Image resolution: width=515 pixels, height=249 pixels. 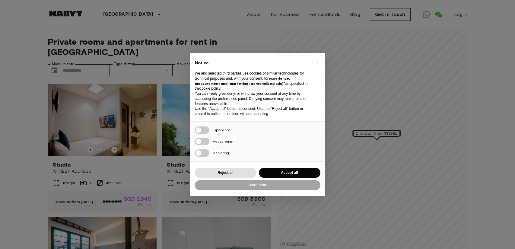 I want to click on h2: Notice, so click(x=253, y=63).